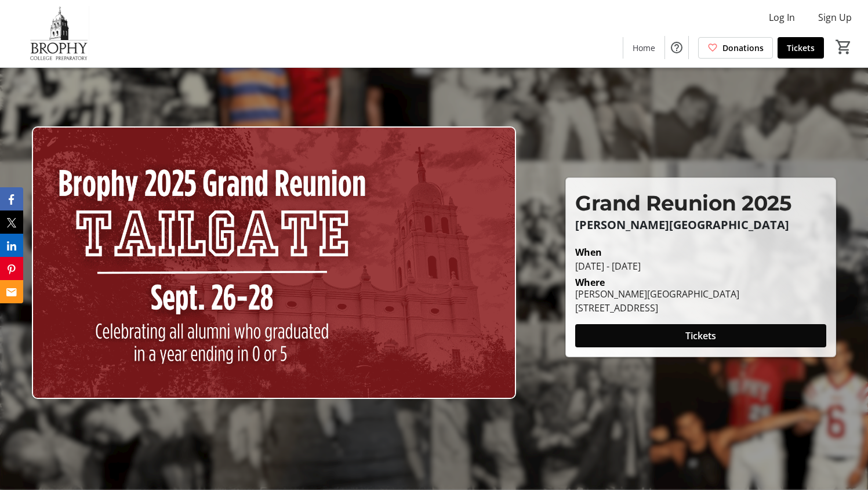  What do you see at coordinates (273, 263) in the screenshot?
I see `img: Campaign CTA Media Photo` at bounding box center [273, 263].